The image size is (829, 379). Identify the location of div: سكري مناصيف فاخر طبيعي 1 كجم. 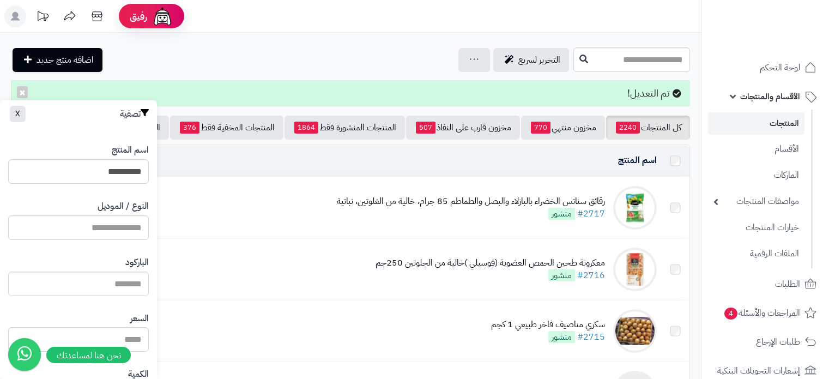
(548, 324).